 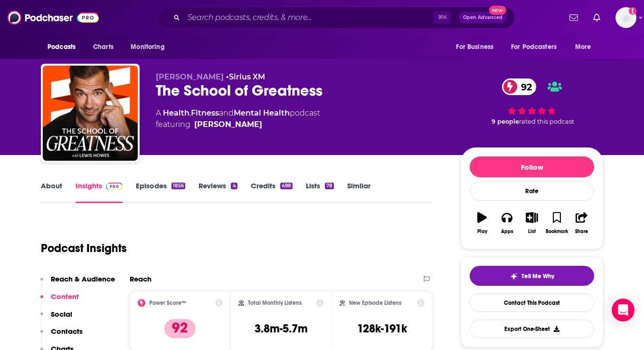 What do you see at coordinates (633, 11) in the screenshot?
I see `svg: Add a profile image` at bounding box center [633, 11].